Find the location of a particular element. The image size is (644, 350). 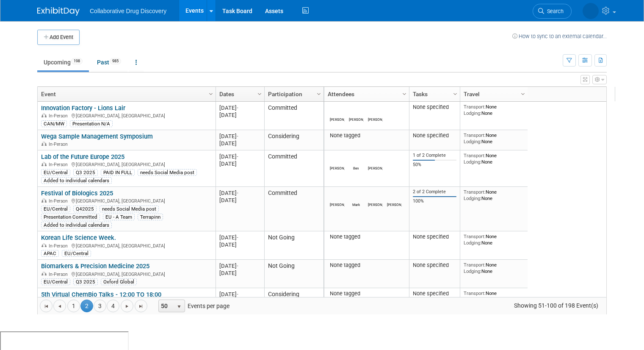

div: Q42025 is located at coordinates (85, 209).